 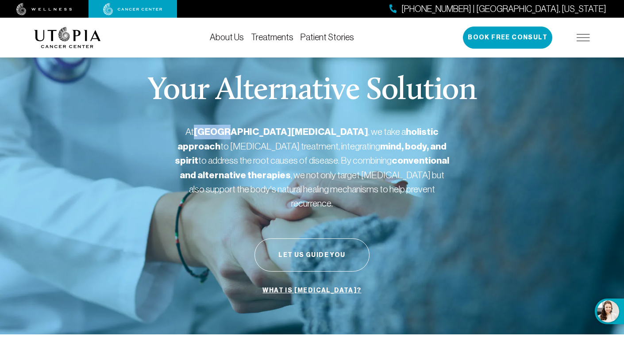 What do you see at coordinates (312, 255) in the screenshot?
I see `button: Let Us Guide You` at bounding box center [312, 255].